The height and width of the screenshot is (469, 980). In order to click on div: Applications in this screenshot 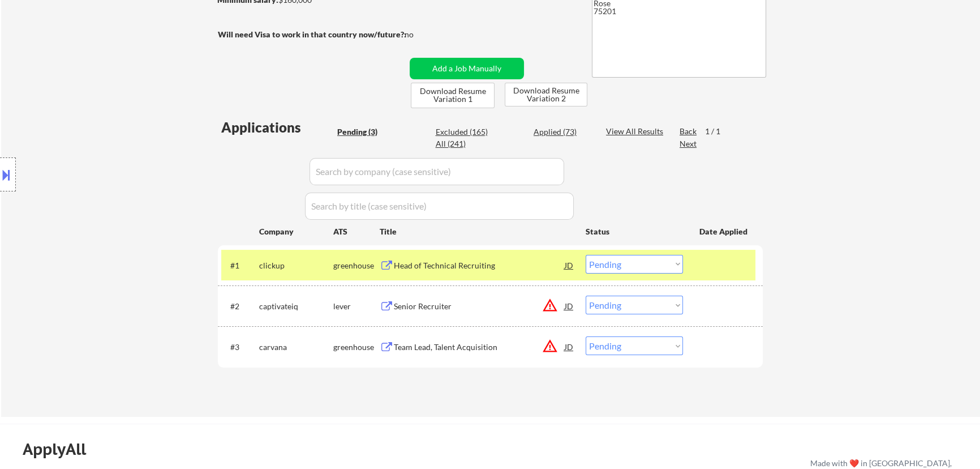, I will do `click(278, 127)`.